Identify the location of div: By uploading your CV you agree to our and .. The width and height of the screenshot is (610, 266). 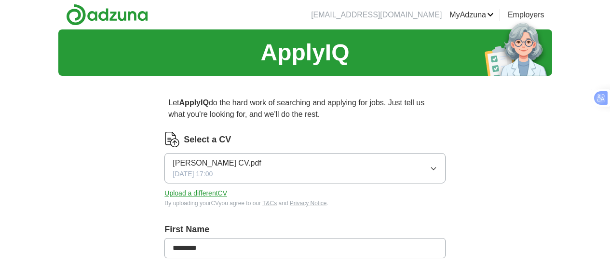
(305, 203).